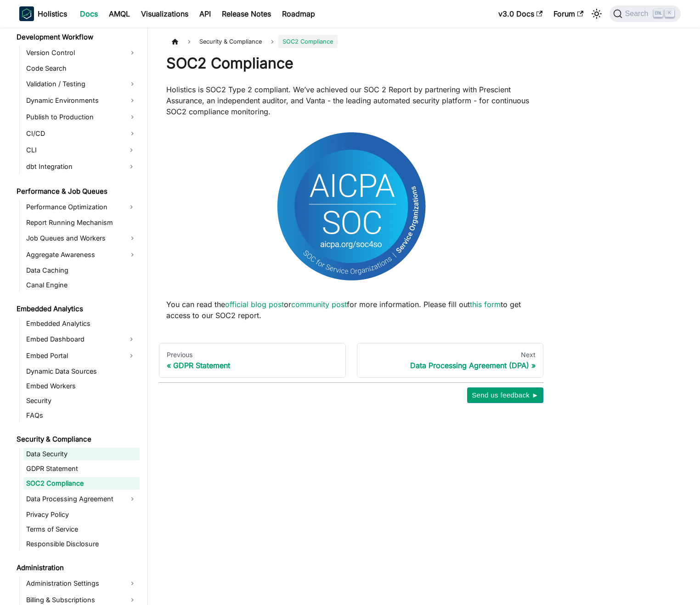 Image resolution: width=700 pixels, height=605 pixels. What do you see at coordinates (205, 14) in the screenshot?
I see `a: API` at bounding box center [205, 14].